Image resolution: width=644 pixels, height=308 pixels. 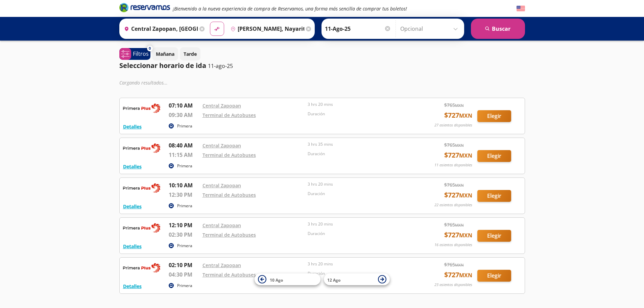 I want to click on button: 10 Ago, so click(x=287, y=279).